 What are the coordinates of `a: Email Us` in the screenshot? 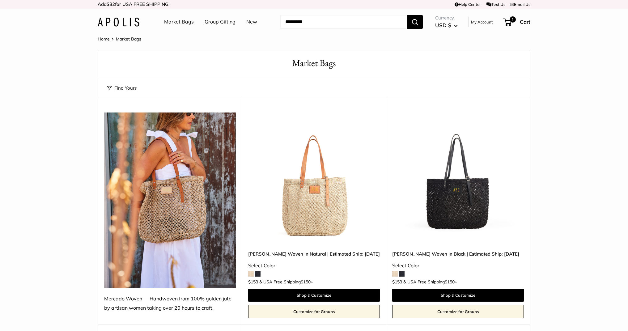 It's located at (520, 4).